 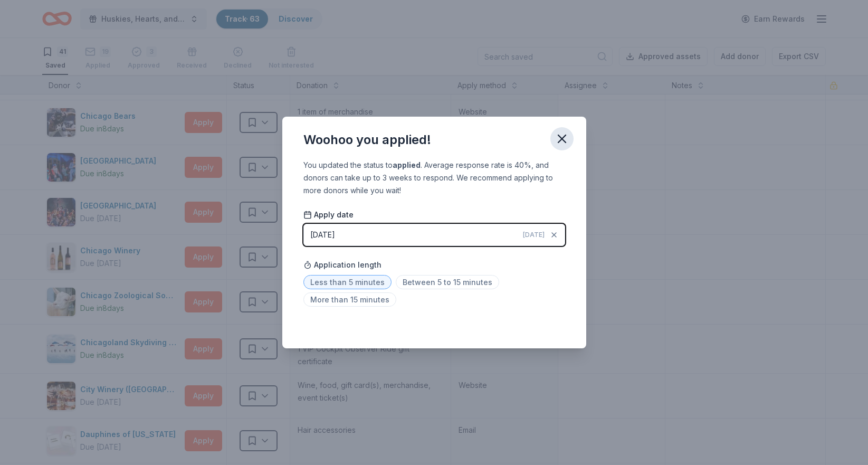 I want to click on div: You updated the status to . Average response rate is 40%, and donors can take up to 3 weeks to re..., so click(x=434, y=178).